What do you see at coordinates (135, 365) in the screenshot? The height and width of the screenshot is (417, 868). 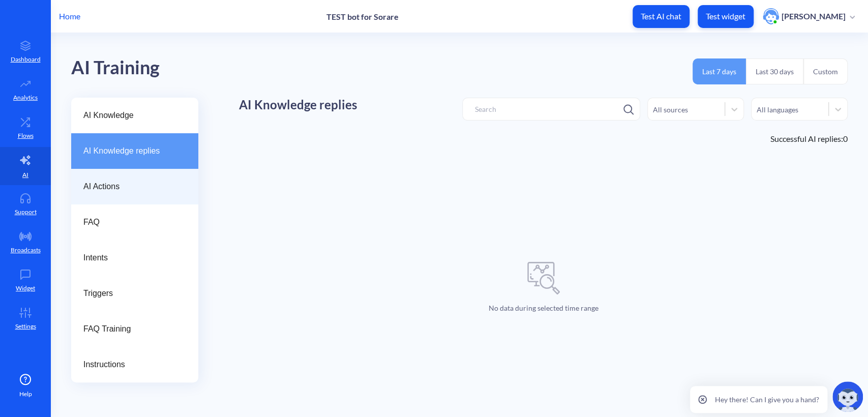 I see `a: Instructions` at bounding box center [135, 365].